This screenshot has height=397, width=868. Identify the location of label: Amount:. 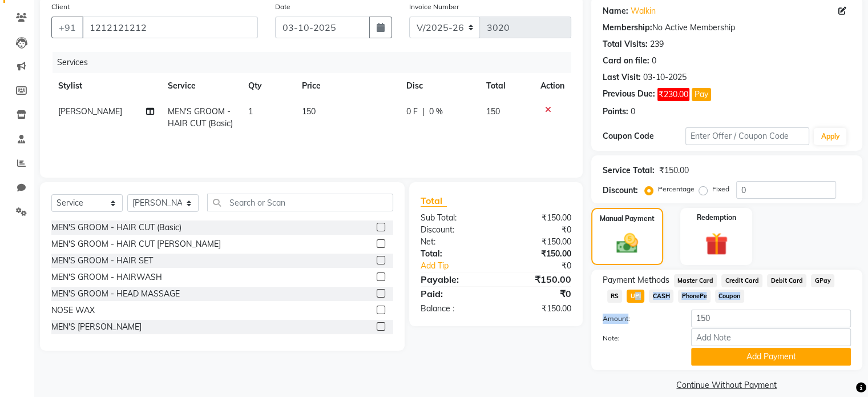
(638, 319).